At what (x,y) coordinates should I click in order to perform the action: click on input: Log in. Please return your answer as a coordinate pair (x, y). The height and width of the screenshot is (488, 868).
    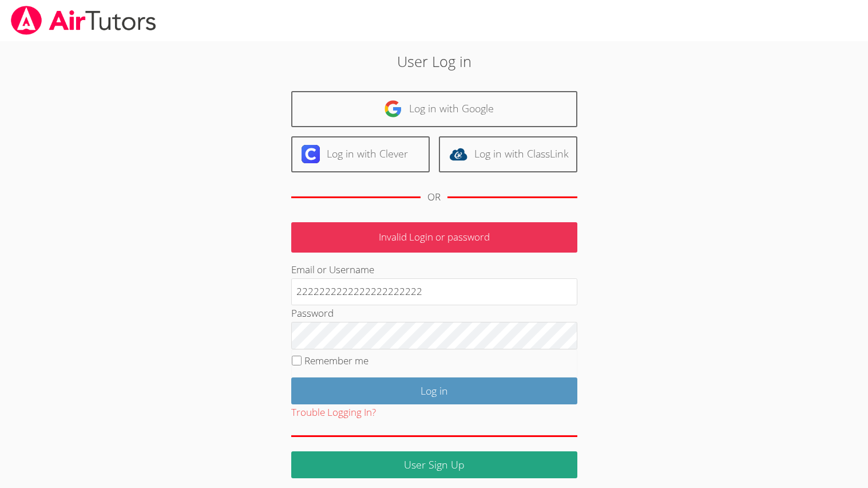
    Looking at the image, I should click on (434, 391).